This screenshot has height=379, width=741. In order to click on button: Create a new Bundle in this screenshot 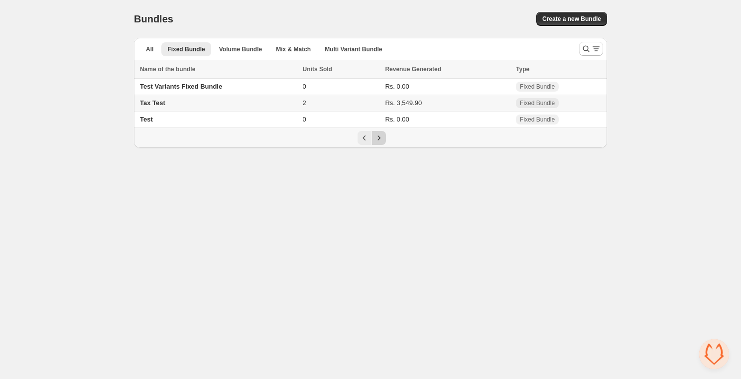, I will do `click(571, 19)`.